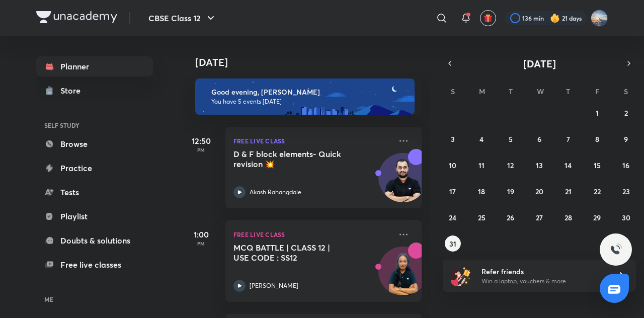 Image resolution: width=644 pixels, height=318 pixels. I want to click on abbr: August 10, 2025, so click(453, 165).